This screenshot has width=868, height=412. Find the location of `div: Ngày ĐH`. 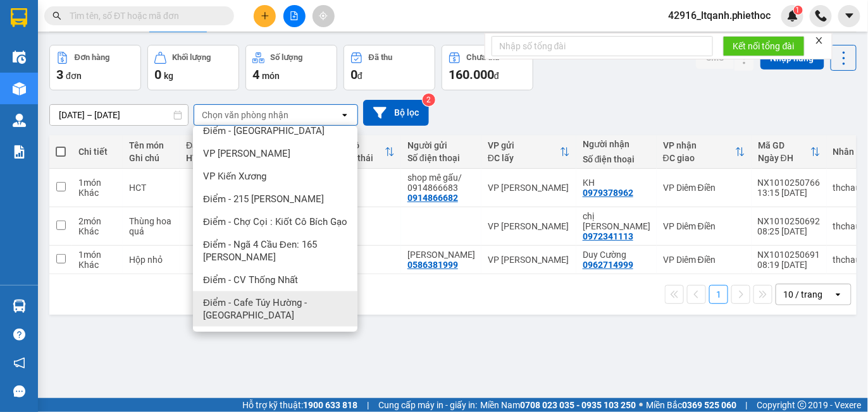

div: Ngày ĐH is located at coordinates (784, 158).